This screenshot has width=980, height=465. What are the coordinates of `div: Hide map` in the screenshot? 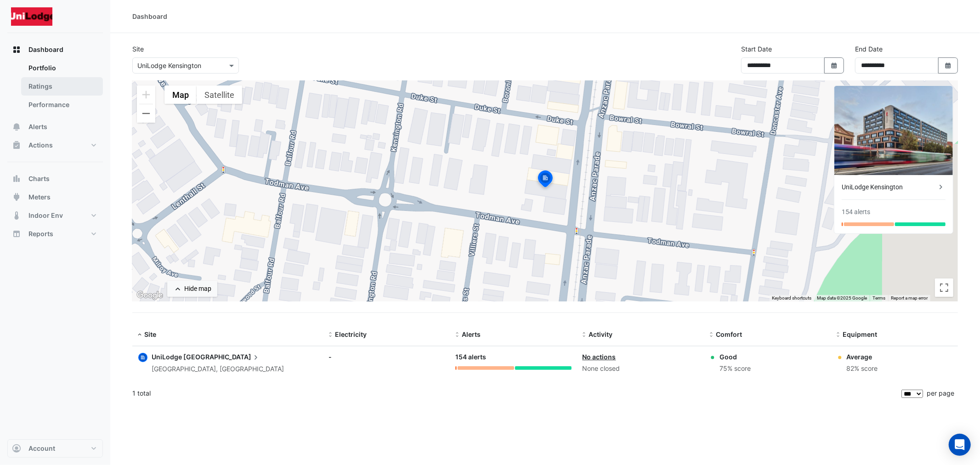 It's located at (198, 289).